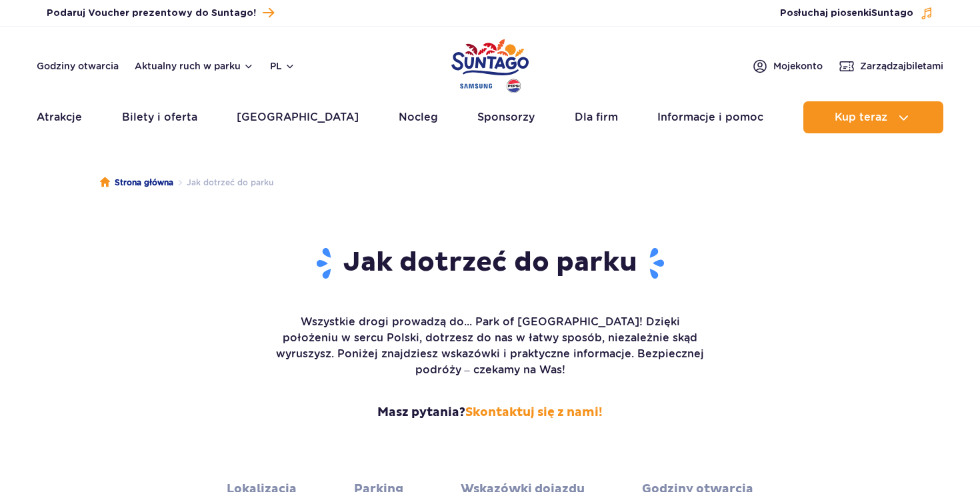  What do you see at coordinates (223, 183) in the screenshot?
I see `li: Jak dotrzeć do parku` at bounding box center [223, 183].